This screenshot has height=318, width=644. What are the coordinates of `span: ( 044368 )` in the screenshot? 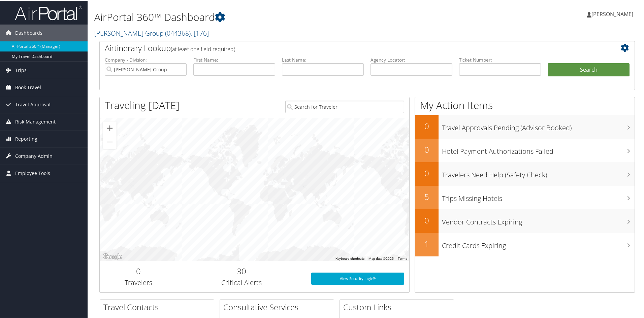 It's located at (178, 32).